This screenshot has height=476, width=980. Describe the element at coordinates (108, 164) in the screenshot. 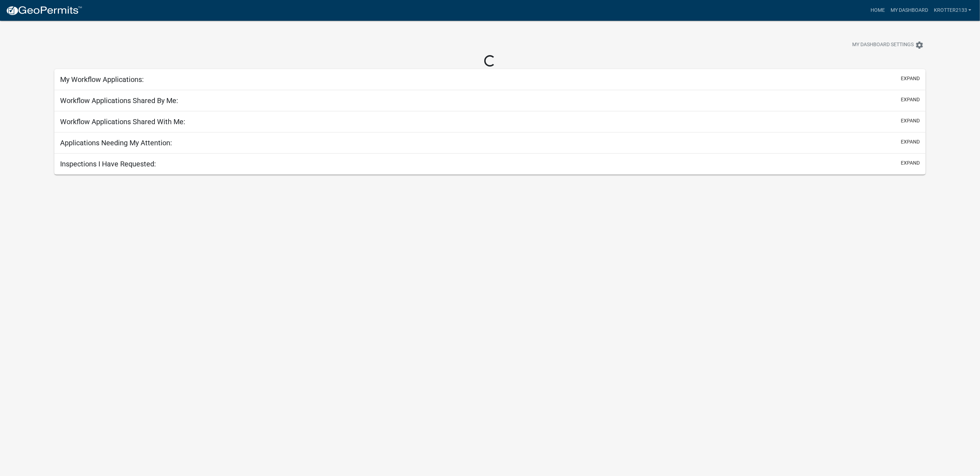

I see `h5: Inspections I Have Requested:` at that location.